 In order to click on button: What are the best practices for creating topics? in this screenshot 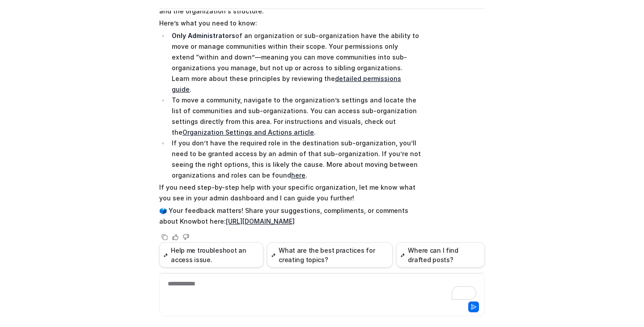, I will do `click(330, 255)`.